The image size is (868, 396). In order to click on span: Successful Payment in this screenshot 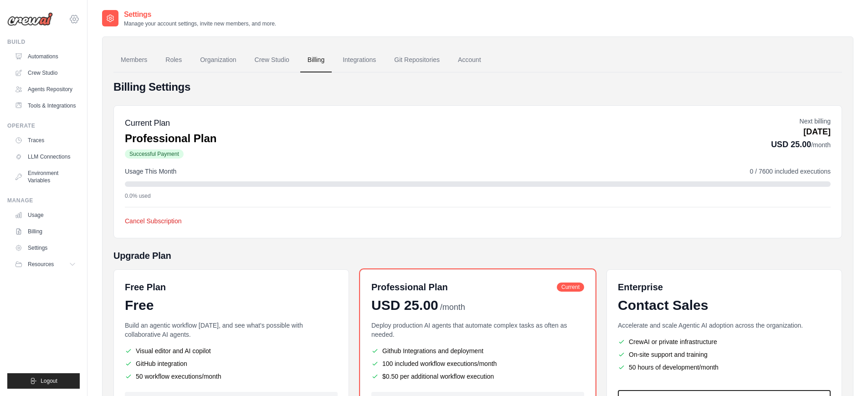, I will do `click(154, 154)`.